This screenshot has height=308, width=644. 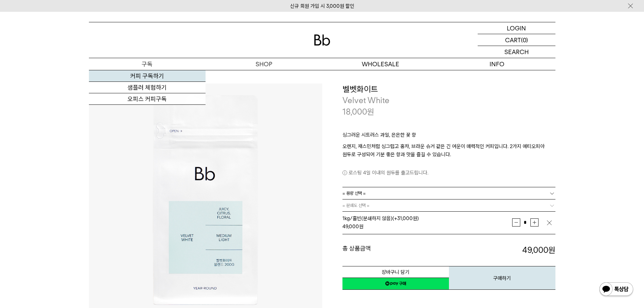 What do you see at coordinates (534, 223) in the screenshot?
I see `button: 증가` at bounding box center [534, 223].